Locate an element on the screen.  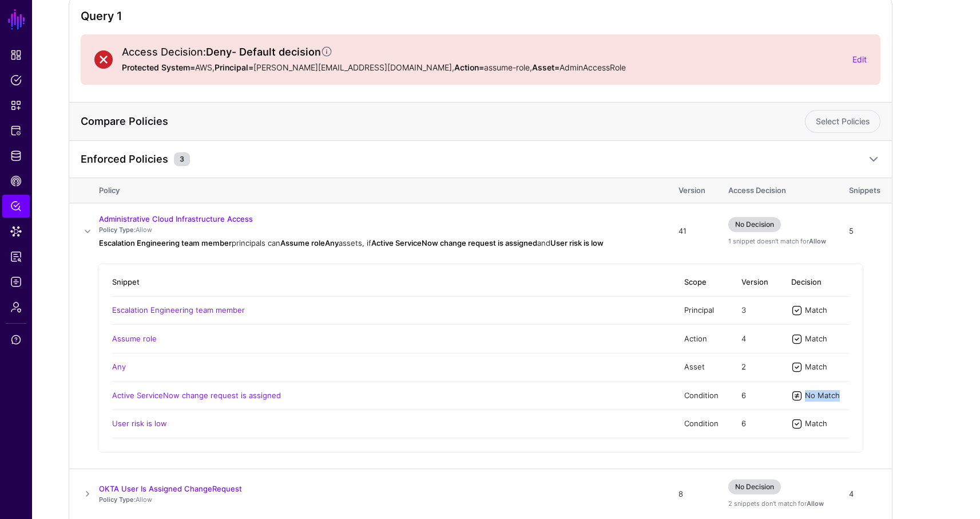
span: Identity Data Fabric is located at coordinates (16, 155).